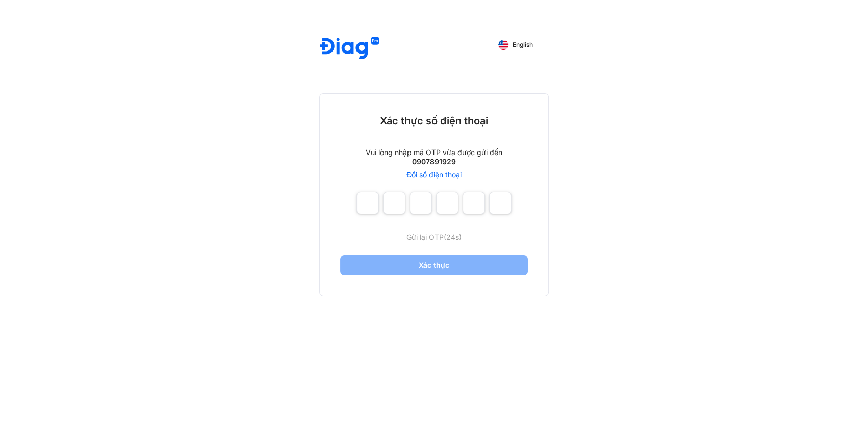  What do you see at coordinates (434, 121) in the screenshot?
I see `div: Xác thực số điện thoại` at bounding box center [434, 121].